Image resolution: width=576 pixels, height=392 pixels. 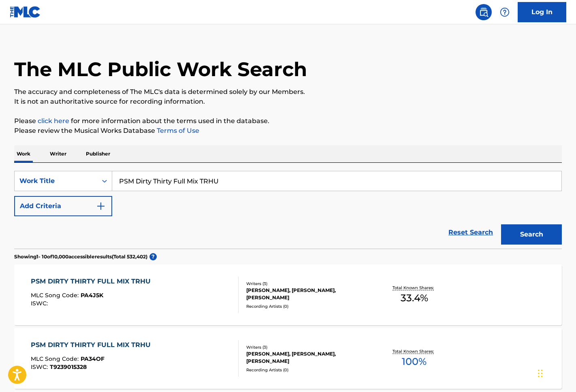 What do you see at coordinates (505, 12) in the screenshot?
I see `div: Help` at bounding box center [505, 12].